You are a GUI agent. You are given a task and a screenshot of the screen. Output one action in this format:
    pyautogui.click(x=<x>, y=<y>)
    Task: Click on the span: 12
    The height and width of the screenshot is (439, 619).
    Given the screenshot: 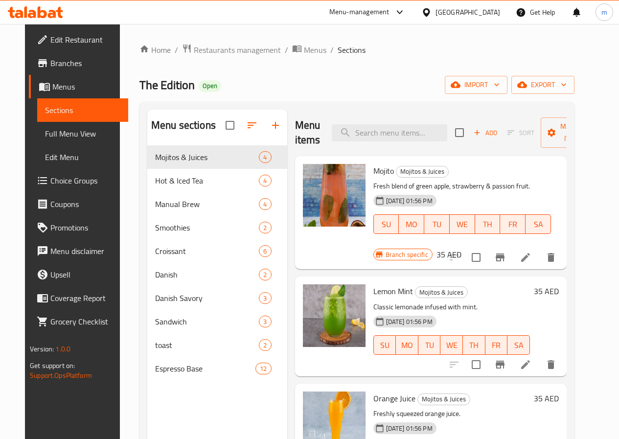 What is the action you would take?
    pyautogui.click(x=263, y=368)
    